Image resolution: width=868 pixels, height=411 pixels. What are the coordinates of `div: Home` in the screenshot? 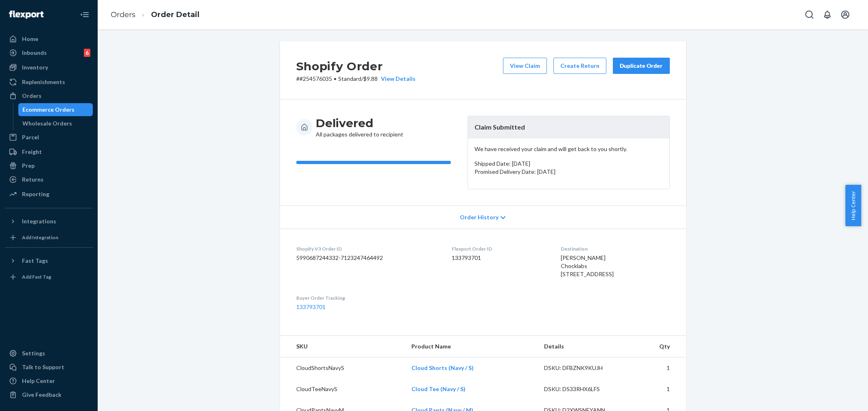 It's located at (30, 39).